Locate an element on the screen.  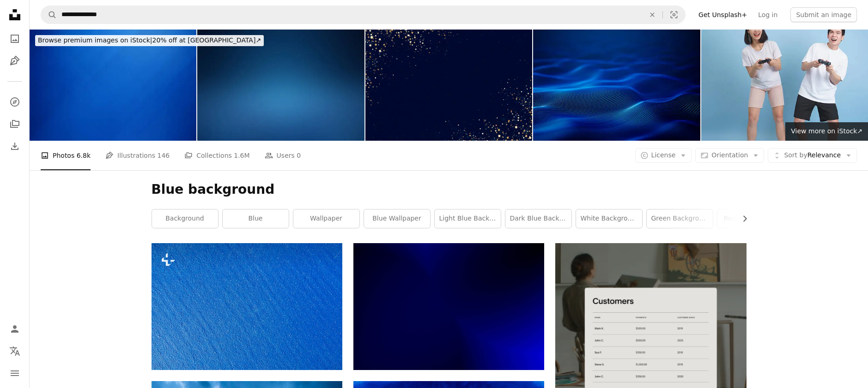
img: Abstract Blue Technology Background is located at coordinates (616, 85).